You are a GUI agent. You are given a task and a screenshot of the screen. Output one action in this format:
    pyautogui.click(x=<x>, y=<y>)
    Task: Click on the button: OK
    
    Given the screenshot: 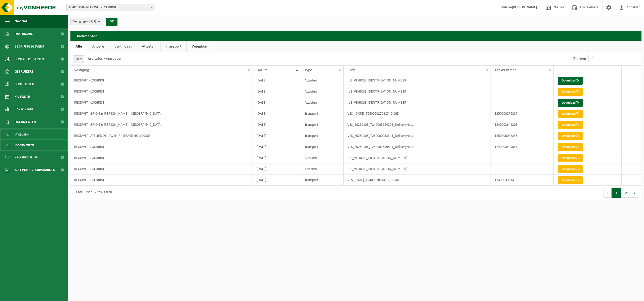 What is the action you would take?
    pyautogui.click(x=112, y=22)
    